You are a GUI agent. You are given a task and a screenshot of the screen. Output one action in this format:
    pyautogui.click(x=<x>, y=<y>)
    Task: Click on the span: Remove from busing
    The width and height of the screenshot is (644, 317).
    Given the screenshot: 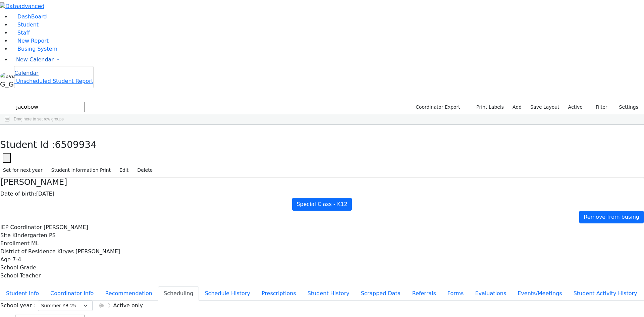 What is the action you would take?
    pyautogui.click(x=611, y=217)
    